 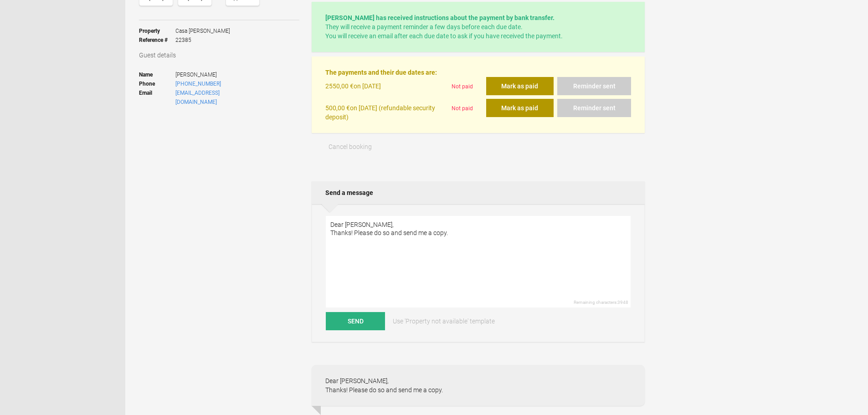 I want to click on strong: Email, so click(x=158, y=98).